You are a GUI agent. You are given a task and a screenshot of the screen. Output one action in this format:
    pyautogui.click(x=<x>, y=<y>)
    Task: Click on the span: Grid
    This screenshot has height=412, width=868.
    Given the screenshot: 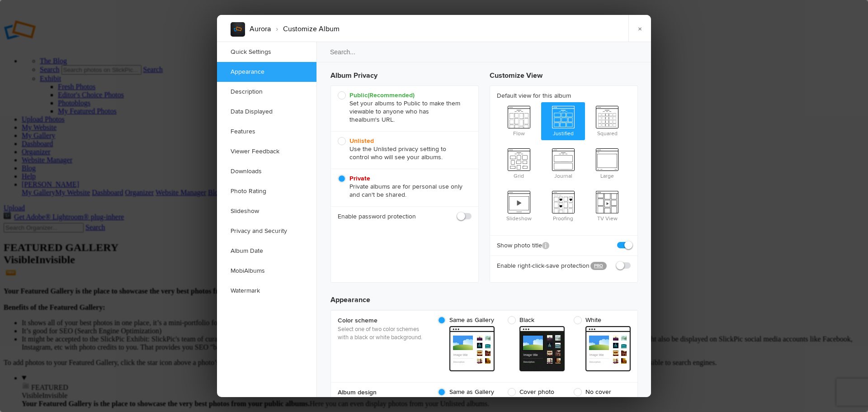 What is the action you would take?
    pyautogui.click(x=519, y=163)
    